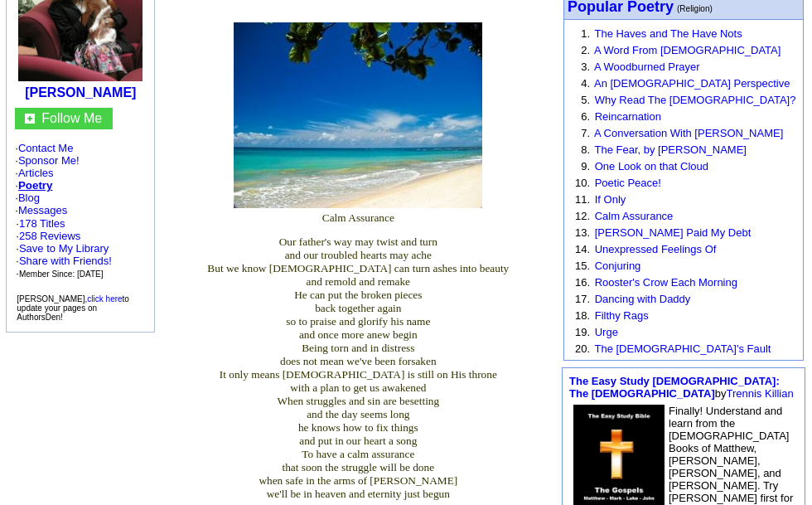 The height and width of the screenshot is (505, 812). What do you see at coordinates (651, 166) in the screenshot?
I see `a: One Look on that Cloud` at bounding box center [651, 166].